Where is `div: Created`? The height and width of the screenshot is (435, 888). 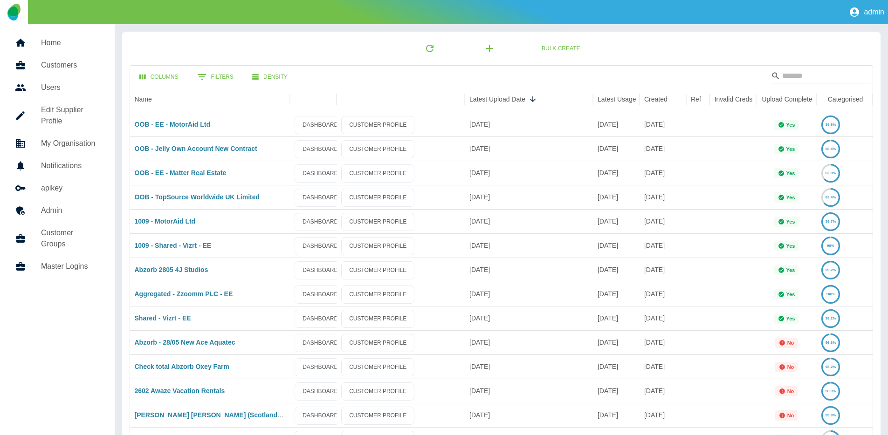
div: Created is located at coordinates (656, 99).